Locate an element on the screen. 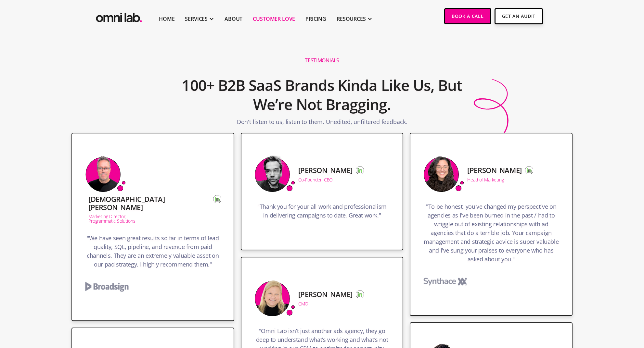  img: Omni Lab: B2B SaaS Demand Generation Agency is located at coordinates (119, 16).